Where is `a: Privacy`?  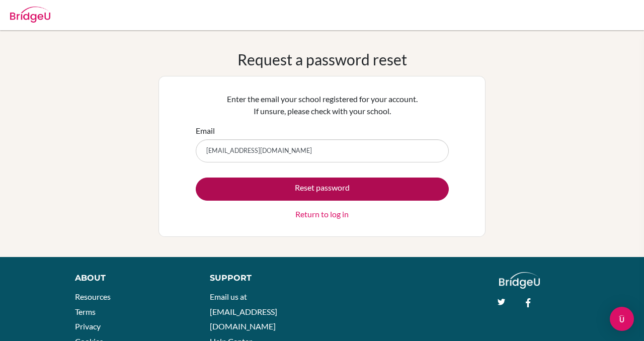
a: Privacy is located at coordinates (88, 326).